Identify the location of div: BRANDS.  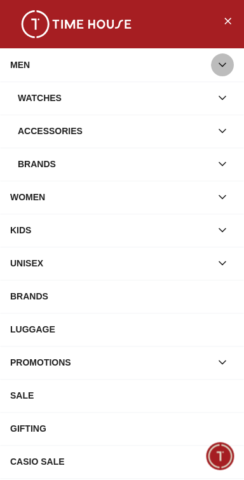
(122, 296).